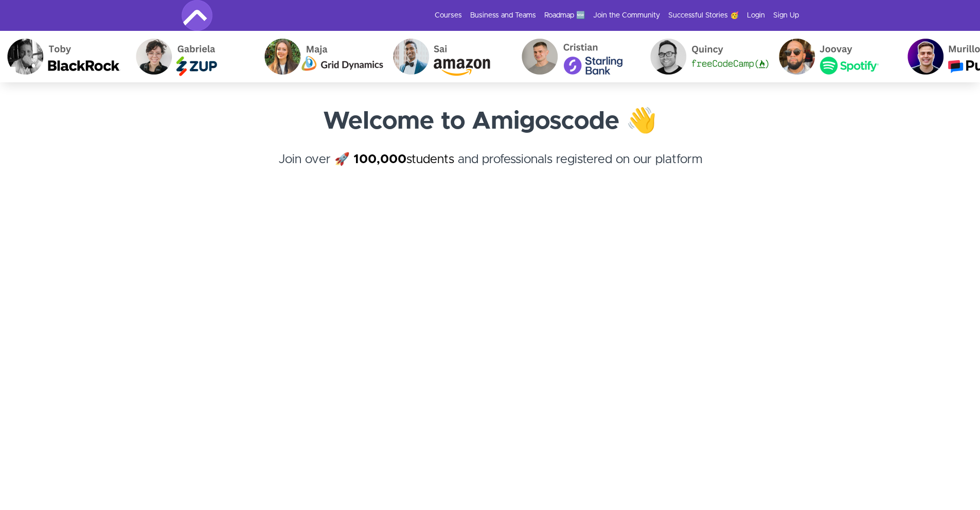  What do you see at coordinates (321, 57) in the screenshot?
I see `img: Maja` at bounding box center [321, 57].